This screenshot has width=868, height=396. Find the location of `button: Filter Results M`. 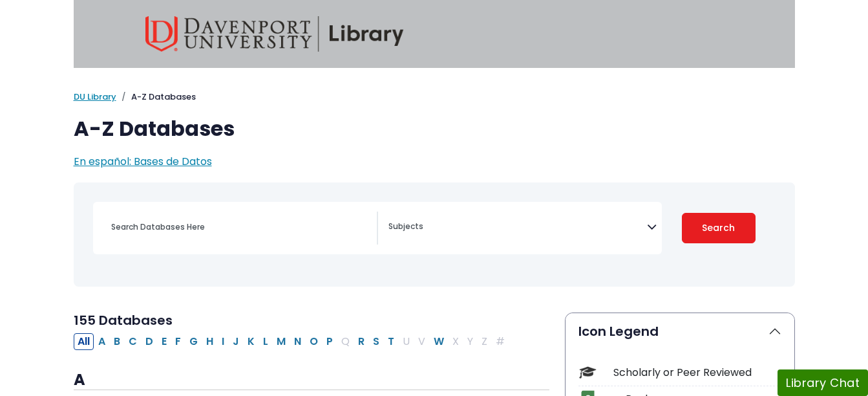

button: Filter Results M is located at coordinates (281, 341).